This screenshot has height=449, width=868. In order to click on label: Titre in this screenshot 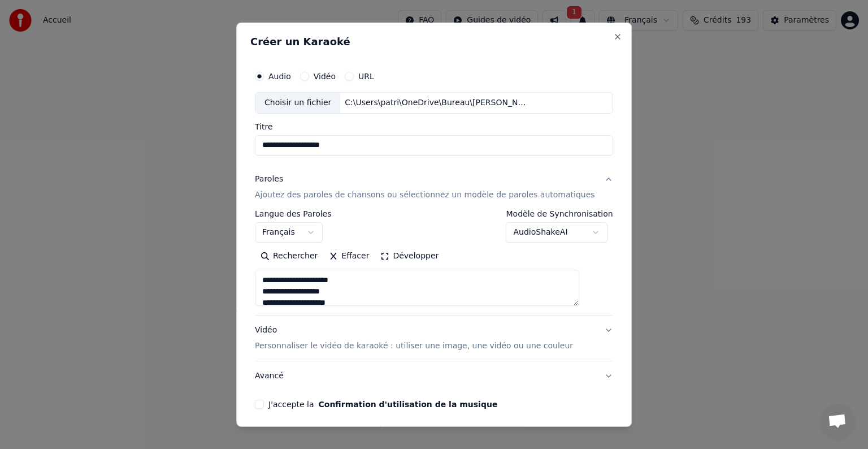, I will do `click(434, 127)`.